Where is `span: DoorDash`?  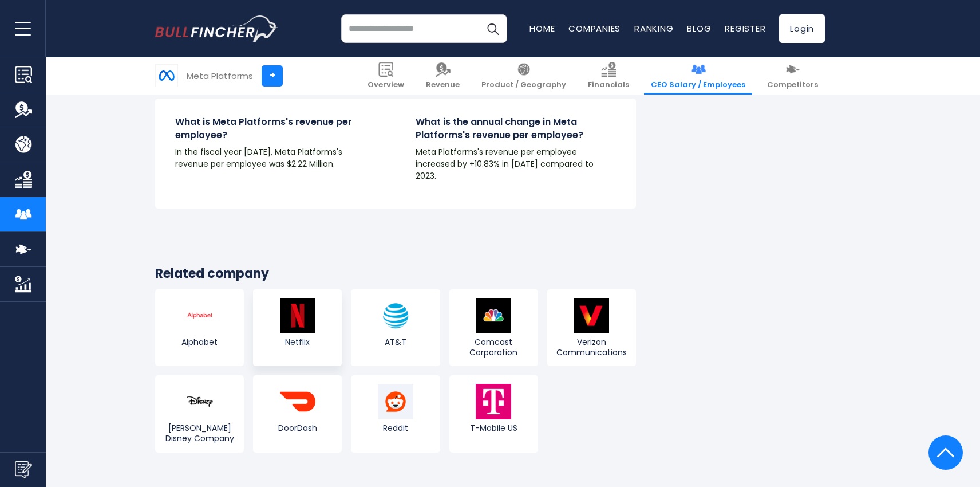 span: DoorDash is located at coordinates (297, 428).